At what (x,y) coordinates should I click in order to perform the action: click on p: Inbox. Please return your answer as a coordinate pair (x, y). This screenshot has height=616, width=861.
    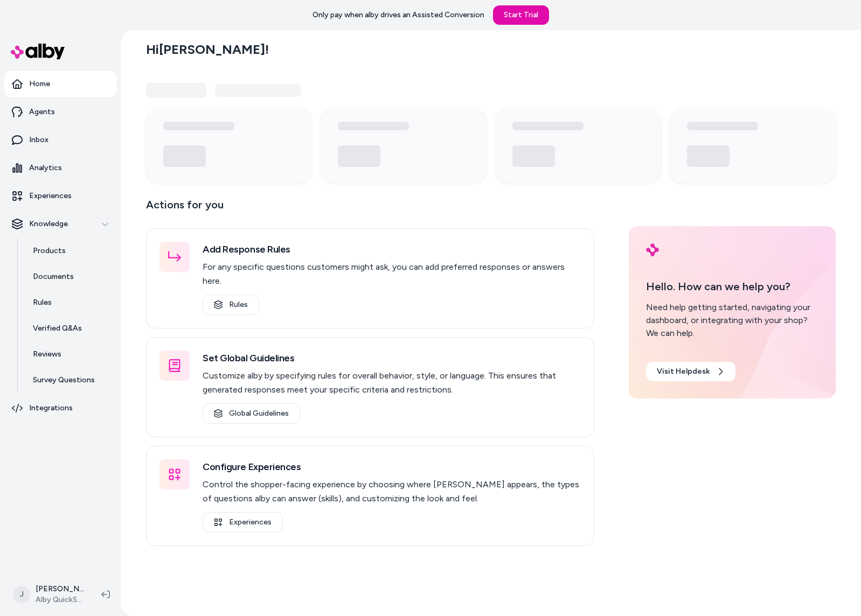
    Looking at the image, I should click on (39, 140).